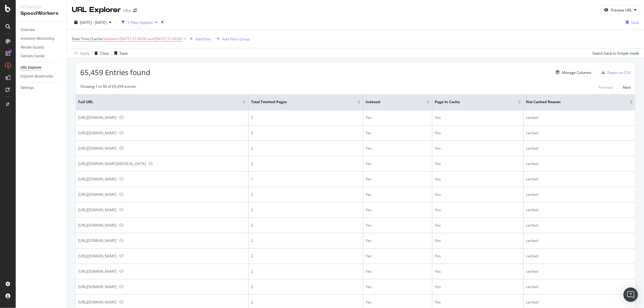 The image size is (644, 308). Describe the element at coordinates (606, 87) in the screenshot. I see `div: Previous` at that location.